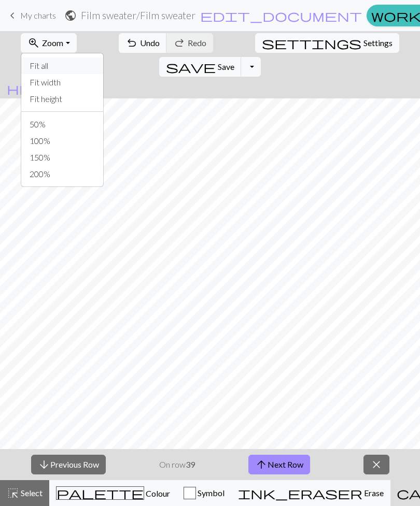  What do you see at coordinates (190, 464) in the screenshot?
I see `strong: 39` at bounding box center [190, 464].